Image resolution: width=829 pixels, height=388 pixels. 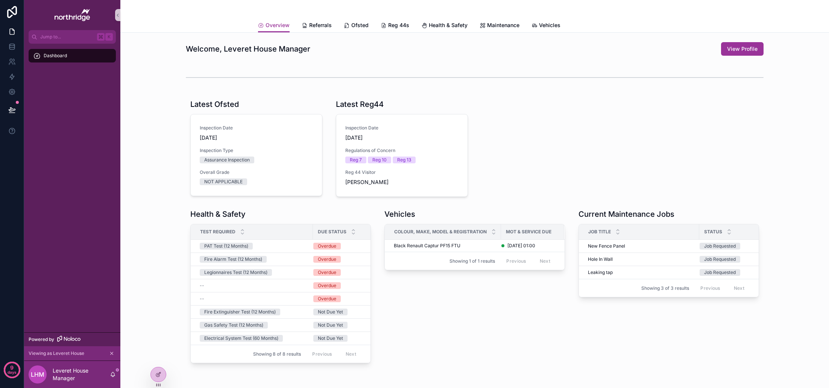 I want to click on button: Jump to...K, so click(x=72, y=37).